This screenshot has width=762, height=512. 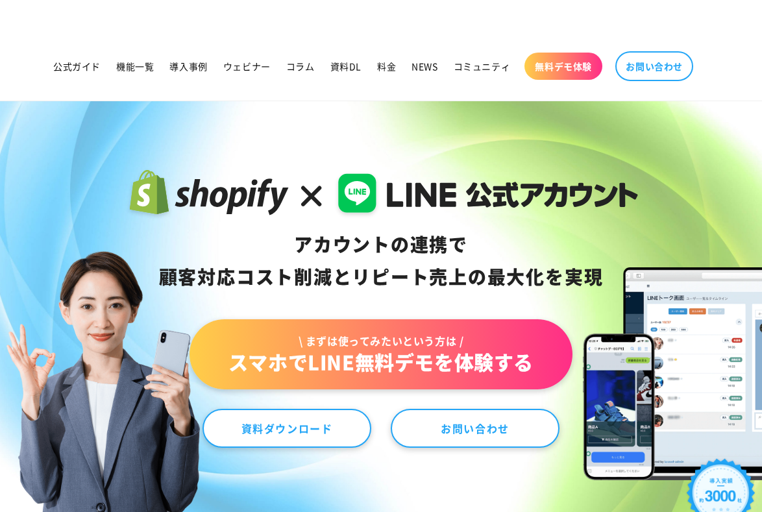 I want to click on span: 料金, so click(x=386, y=66).